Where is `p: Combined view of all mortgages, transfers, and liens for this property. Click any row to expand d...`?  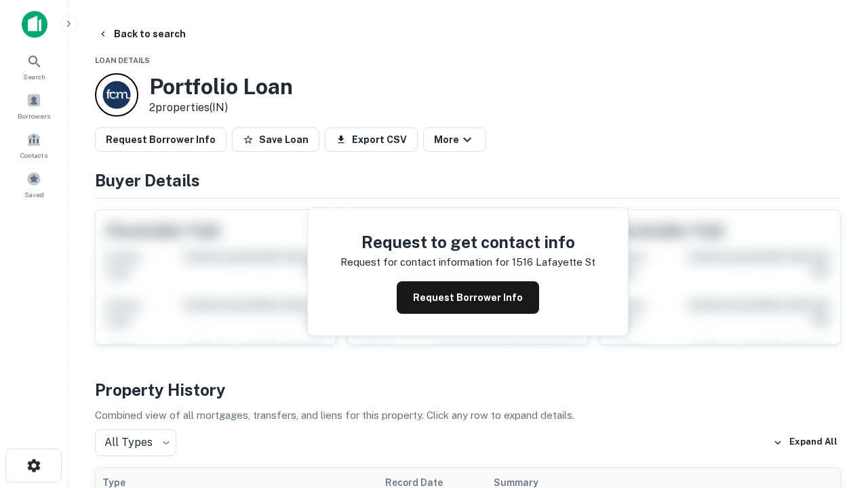 p: Combined view of all mortgages, transfers, and liens for this property. Click any row to expand d... is located at coordinates (468, 415).